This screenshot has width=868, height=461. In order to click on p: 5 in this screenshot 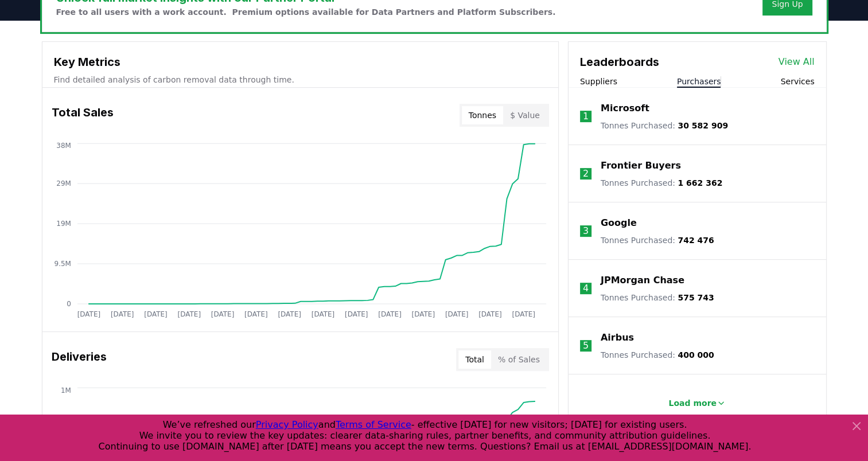, I will do `click(586, 346)`.